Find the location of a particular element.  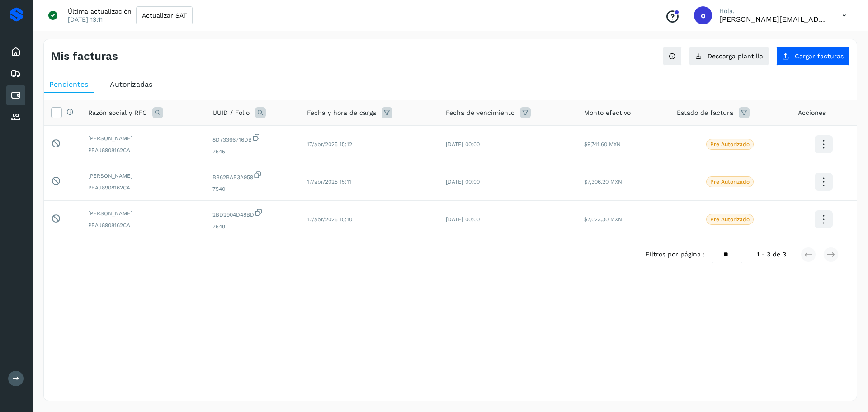

span: 8D73366716DB is located at coordinates (252, 138).